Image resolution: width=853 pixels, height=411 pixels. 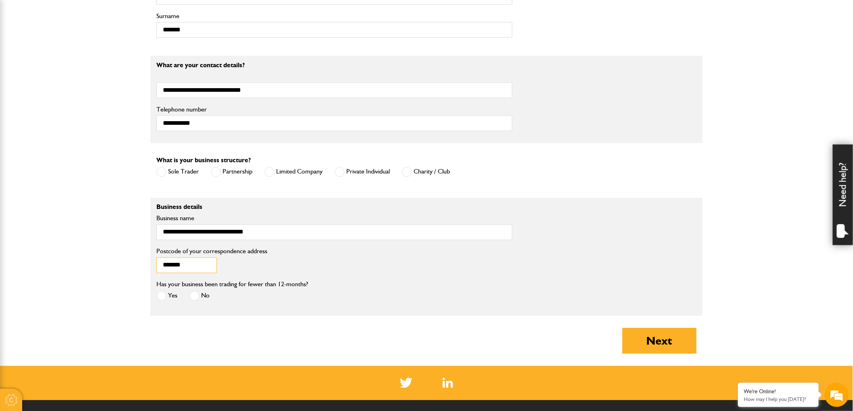 What do you see at coordinates (218, 252) in the screenshot?
I see `label: Postcode of your correspondence address` at bounding box center [218, 252].